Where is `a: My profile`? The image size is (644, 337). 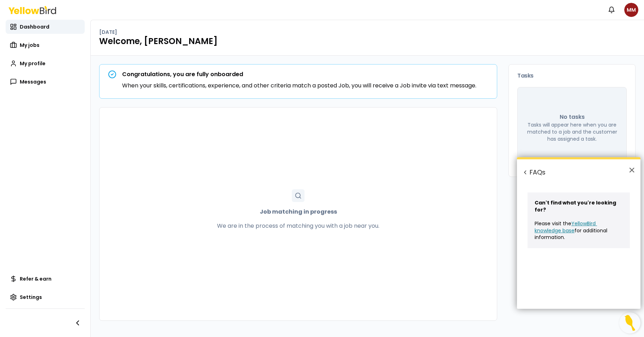 a: My profile is located at coordinates (45, 63).